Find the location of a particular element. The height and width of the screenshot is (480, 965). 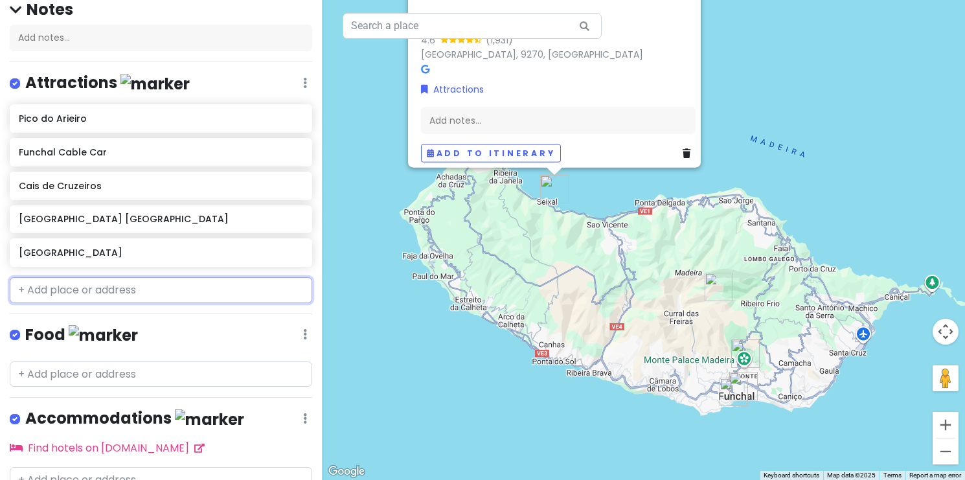

a: Attractions is located at coordinates (452, 89).